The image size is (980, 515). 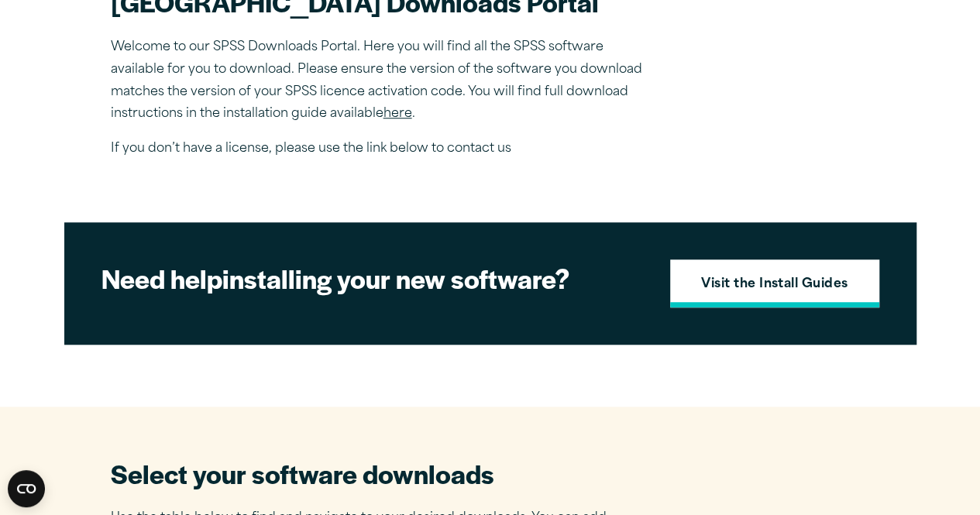 What do you see at coordinates (162, 278) in the screenshot?
I see `strong: Need help` at bounding box center [162, 278].